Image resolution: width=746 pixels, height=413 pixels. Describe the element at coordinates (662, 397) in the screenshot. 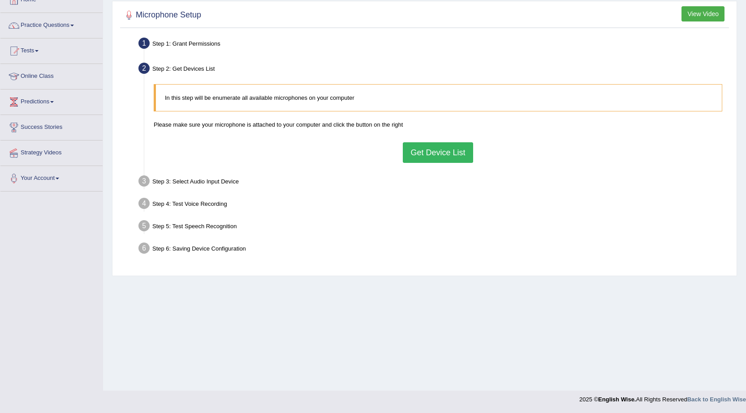

I see `div: 2025 © All Rights Reserved` at that location.